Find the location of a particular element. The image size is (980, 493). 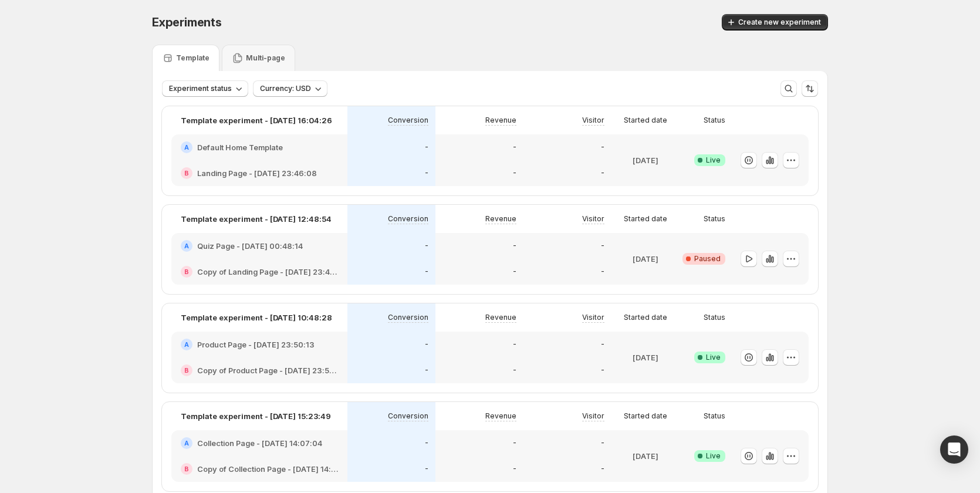

button: Sort the results is located at coordinates (810, 88).